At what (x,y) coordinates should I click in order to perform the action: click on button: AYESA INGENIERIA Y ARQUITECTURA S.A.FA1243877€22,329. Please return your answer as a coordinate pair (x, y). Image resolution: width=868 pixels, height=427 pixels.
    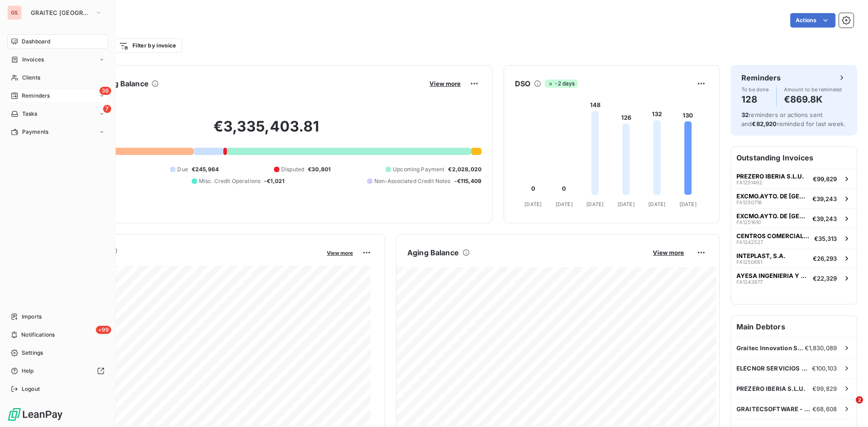
    Looking at the image, I should click on (794, 278).